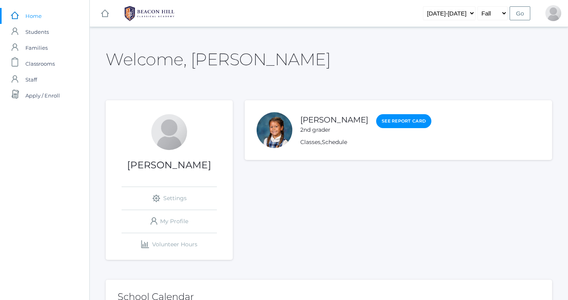 Image resolution: width=568 pixels, height=300 pixels. What do you see at coordinates (520, 13) in the screenshot?
I see `input: Go` at bounding box center [520, 13].